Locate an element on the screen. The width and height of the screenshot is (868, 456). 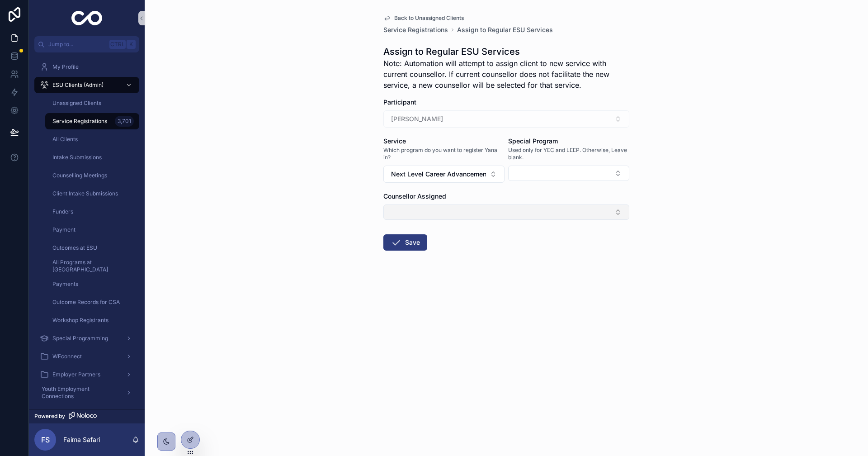
span: Assign to Regular ESU Services is located at coordinates (505, 30).